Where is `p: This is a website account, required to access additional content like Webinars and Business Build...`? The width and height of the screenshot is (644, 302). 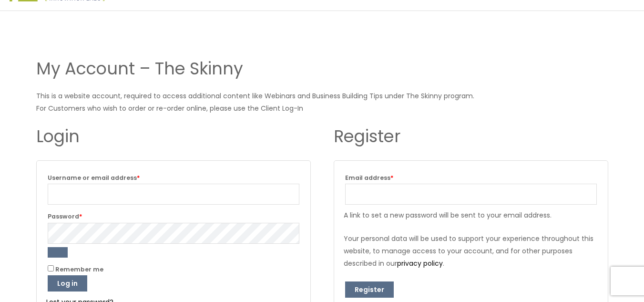 p: This is a website account, required to access additional content like Webinars and Business Build... is located at coordinates (322, 102).